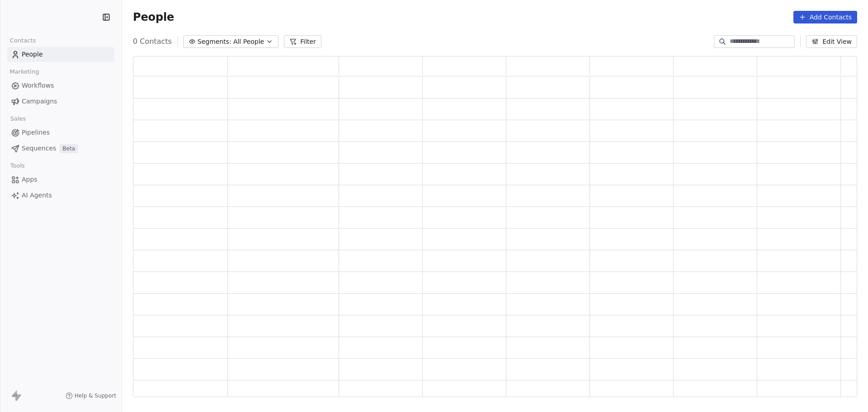 This screenshot has width=868, height=412. Describe the element at coordinates (825, 17) in the screenshot. I see `button: Add Contacts` at that location.